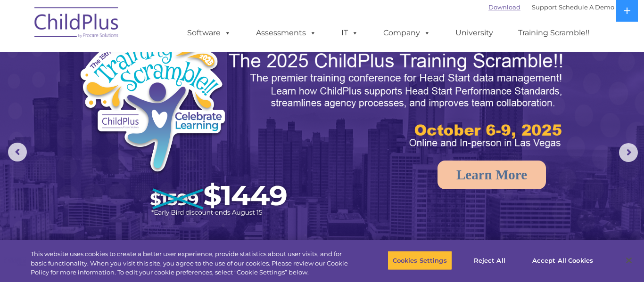  What do you see at coordinates (151, 104) in the screenshot?
I see `span: Phone number` at bounding box center [151, 104].